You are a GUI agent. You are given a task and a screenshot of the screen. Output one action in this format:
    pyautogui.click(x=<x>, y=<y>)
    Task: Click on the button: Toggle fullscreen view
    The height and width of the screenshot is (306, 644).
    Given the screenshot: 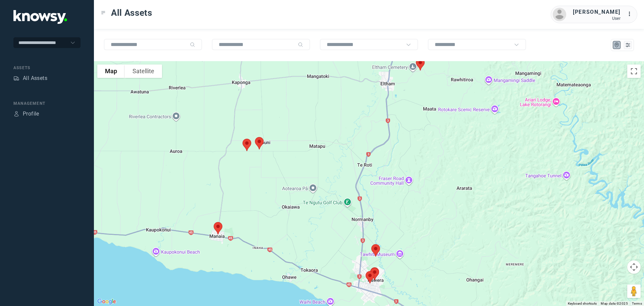 What is the action you would take?
    pyautogui.click(x=634, y=71)
    